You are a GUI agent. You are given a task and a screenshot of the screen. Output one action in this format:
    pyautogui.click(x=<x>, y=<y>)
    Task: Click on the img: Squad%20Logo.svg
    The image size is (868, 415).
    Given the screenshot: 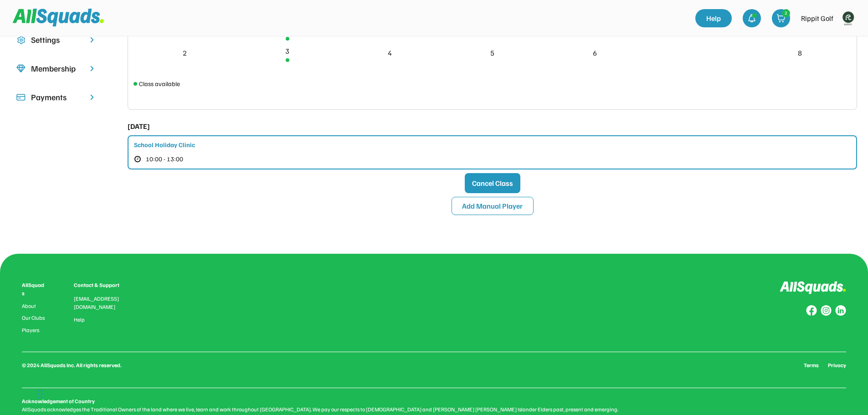 What is the action you would take?
    pyautogui.click(x=59, y=17)
    